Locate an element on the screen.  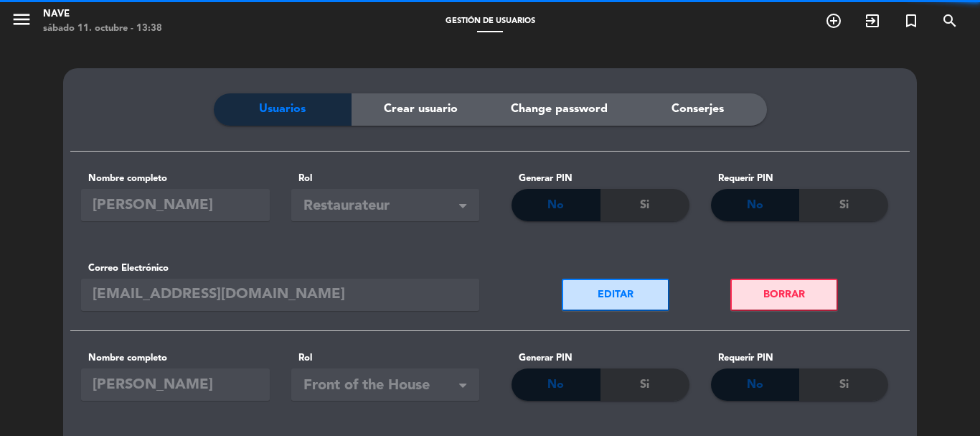
div: sábado 11. octubre - 13:38 is located at coordinates (103, 29).